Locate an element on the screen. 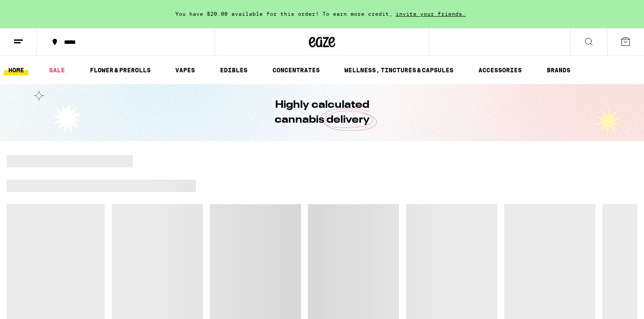 The image size is (644, 319). a: CONCENTRATES is located at coordinates (296, 70).